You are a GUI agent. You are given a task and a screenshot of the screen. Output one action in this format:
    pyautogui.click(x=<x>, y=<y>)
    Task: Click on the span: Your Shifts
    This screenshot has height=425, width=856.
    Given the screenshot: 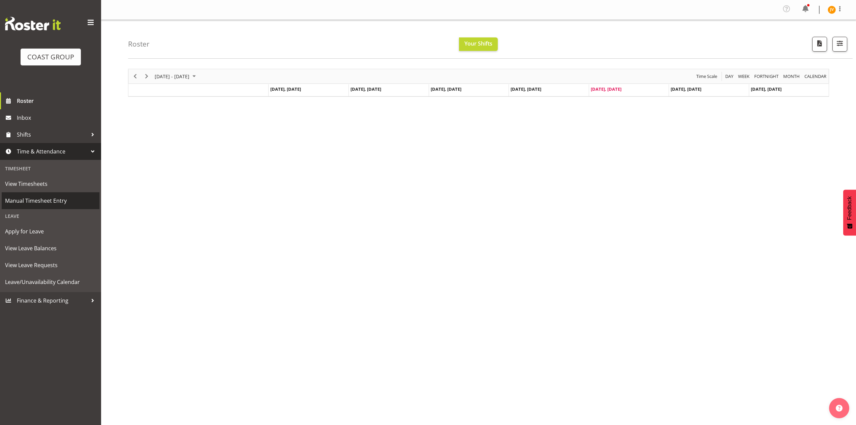 What is the action you would take?
    pyautogui.click(x=478, y=43)
    